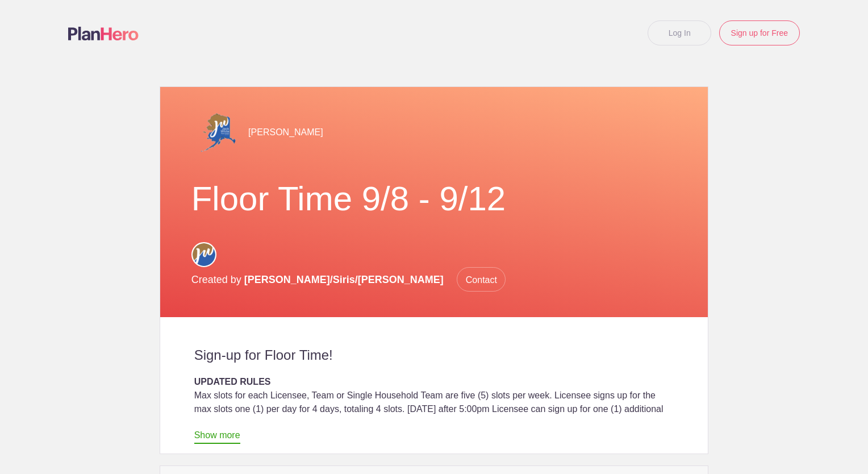 The height and width of the screenshot is (474, 868). Describe the element at coordinates (217, 437) in the screenshot. I see `a: Show more` at that location.